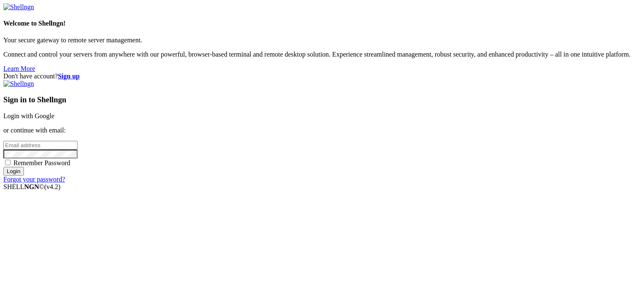 Image resolution: width=644 pixels, height=306 pixels. What do you see at coordinates (322, 40) in the screenshot?
I see `p: Your secure gateway to remote server management.` at bounding box center [322, 40].